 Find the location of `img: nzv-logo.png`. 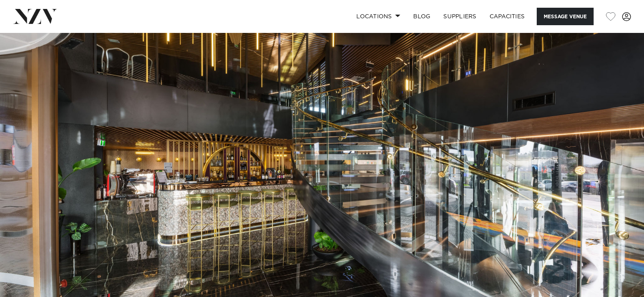

img: nzv-logo.png is located at coordinates (35, 16).